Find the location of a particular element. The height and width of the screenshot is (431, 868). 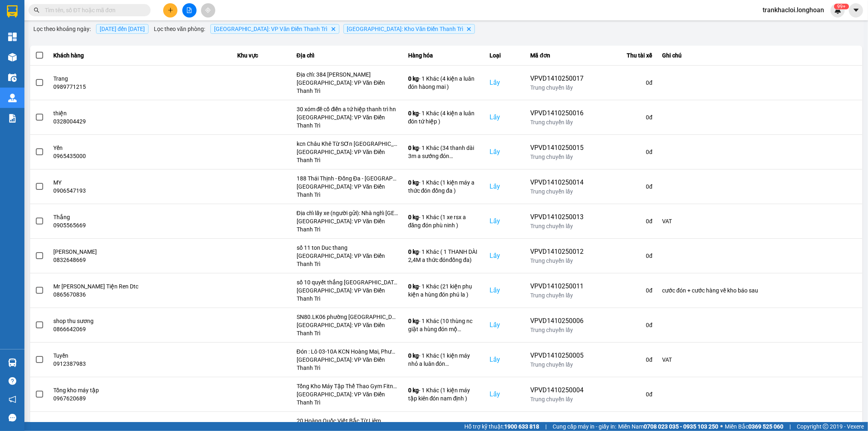

div: VPVD1410250013 is located at coordinates (557, 217).